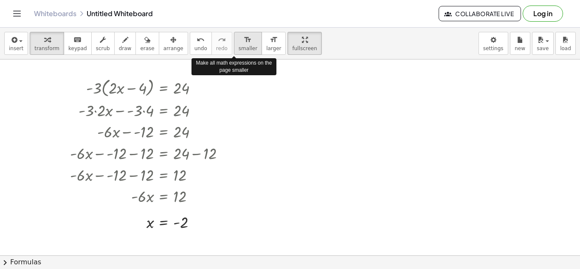 The image size is (580, 269). What do you see at coordinates (201, 43) in the screenshot?
I see `button: undoundo` at bounding box center [201, 43].